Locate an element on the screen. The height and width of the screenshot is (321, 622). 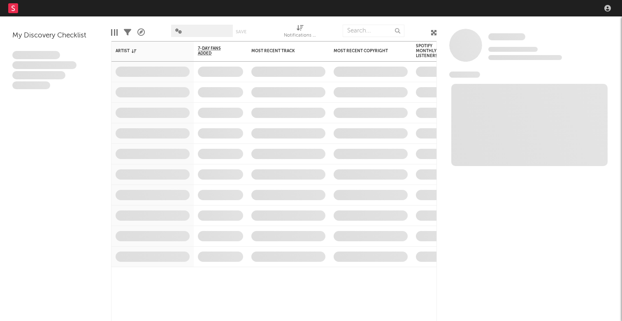
span: News Feed is located at coordinates (465, 74).